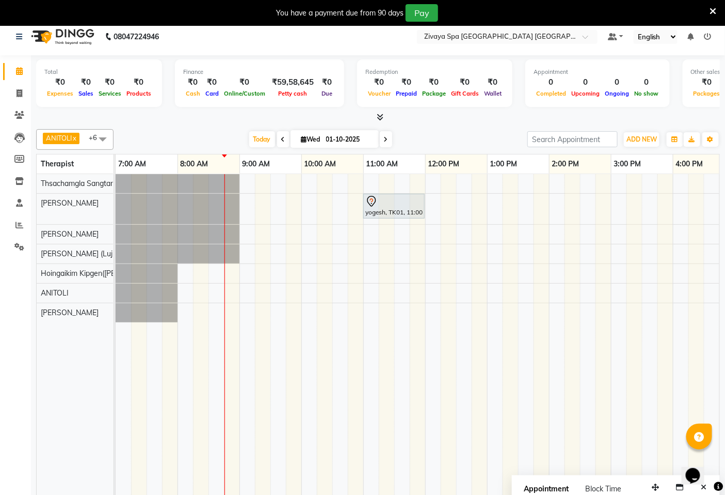 This screenshot has width=725, height=495. Describe the element at coordinates (311, 139) in the screenshot. I see `span: Wed` at that location.